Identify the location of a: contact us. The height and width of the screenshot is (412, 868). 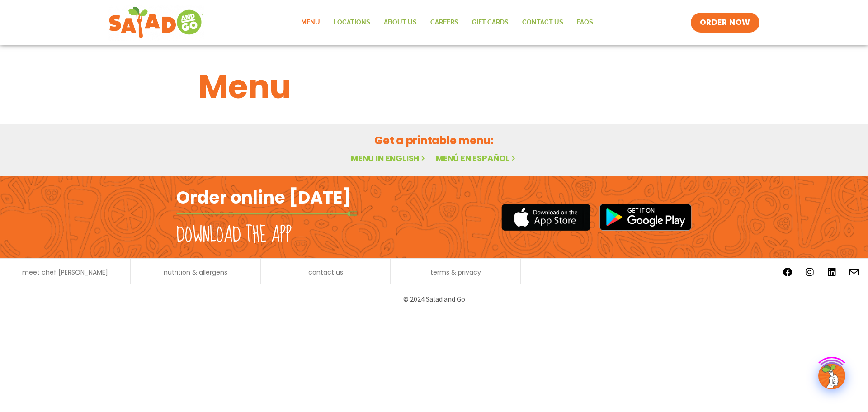
(326, 273).